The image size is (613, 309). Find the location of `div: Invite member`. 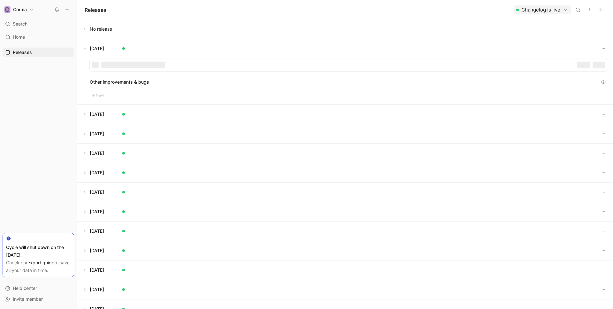

div: Invite member is located at coordinates (38, 299).